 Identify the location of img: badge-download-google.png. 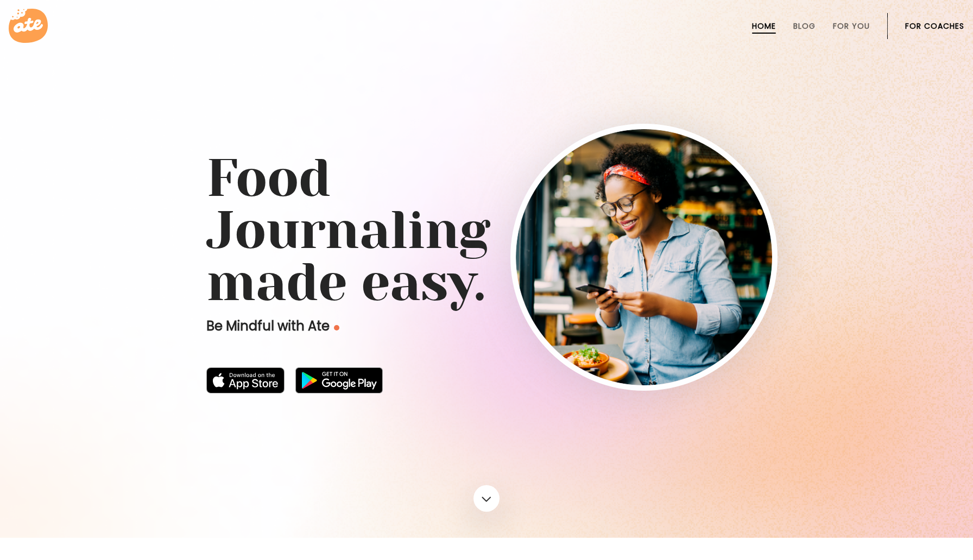
(339, 380).